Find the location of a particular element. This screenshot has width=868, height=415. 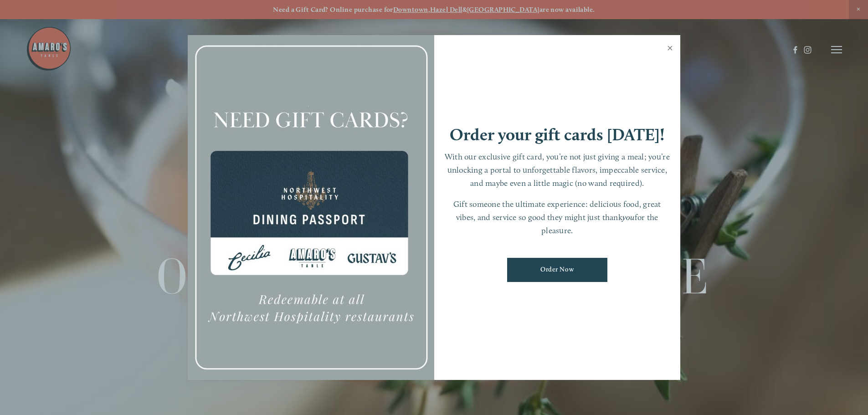

p: Gift someone the ultimate experience: delicious food, great vibes, and service so good they might... is located at coordinates (557, 217).